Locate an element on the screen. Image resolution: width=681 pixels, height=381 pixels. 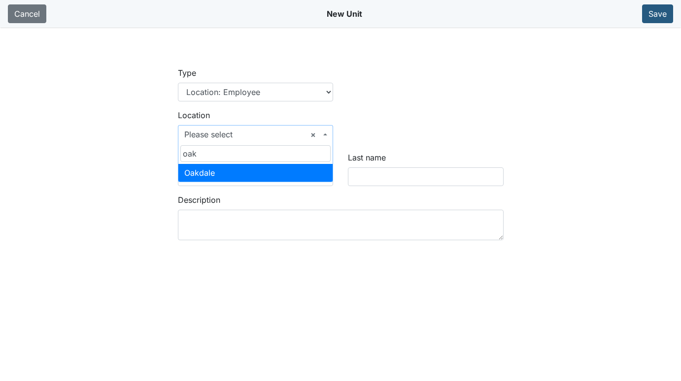
button: Save is located at coordinates (657, 14).